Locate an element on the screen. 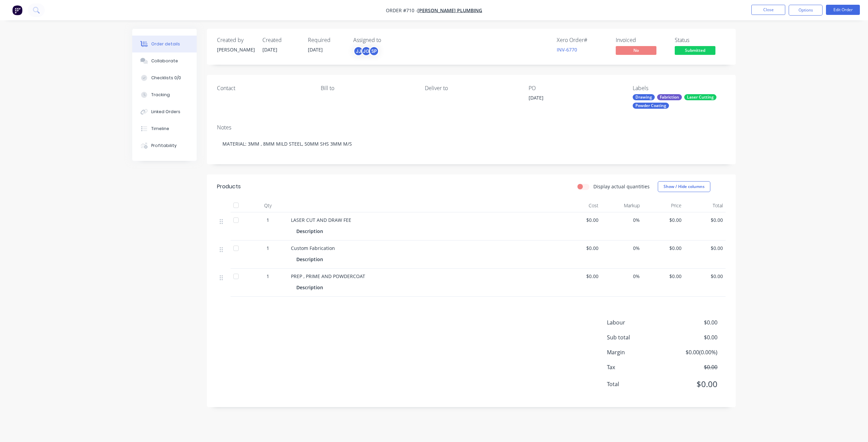 The height and width of the screenshot is (442, 868). div: Price is located at coordinates (663, 205).